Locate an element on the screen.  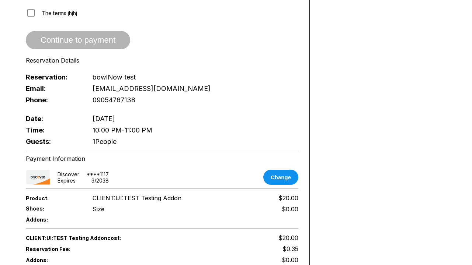
div: Size is located at coordinates (98, 209).